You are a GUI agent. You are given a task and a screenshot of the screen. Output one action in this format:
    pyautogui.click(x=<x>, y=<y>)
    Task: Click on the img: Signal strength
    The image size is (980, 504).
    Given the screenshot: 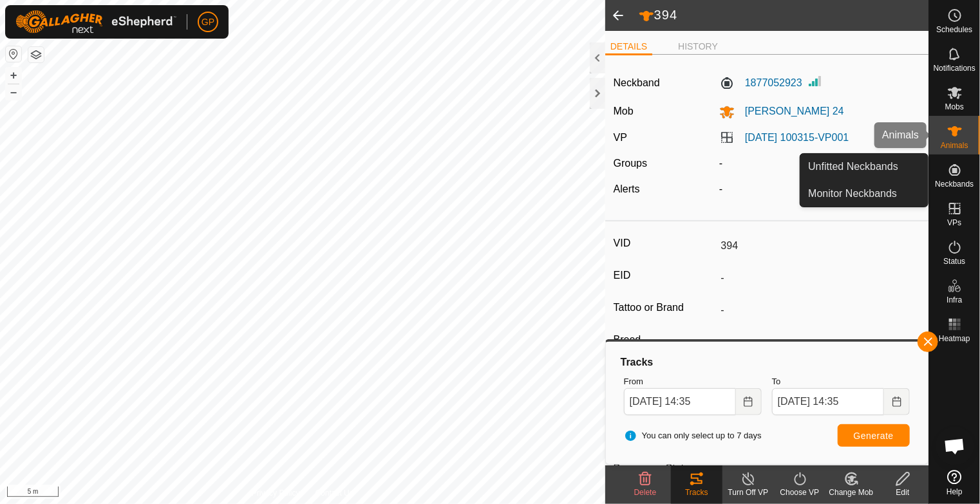 What is the action you would take?
    pyautogui.click(x=815, y=81)
    